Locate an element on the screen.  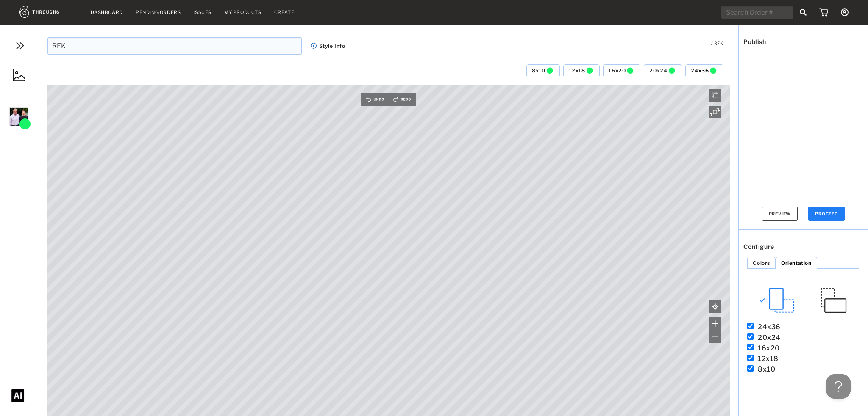
img: DoubleChevronRight.png is located at coordinates (20, 45).